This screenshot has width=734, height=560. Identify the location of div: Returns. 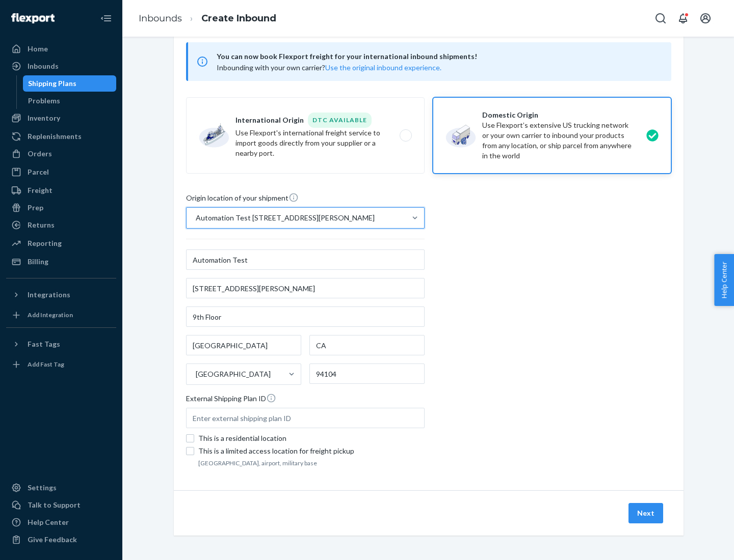
(41, 225).